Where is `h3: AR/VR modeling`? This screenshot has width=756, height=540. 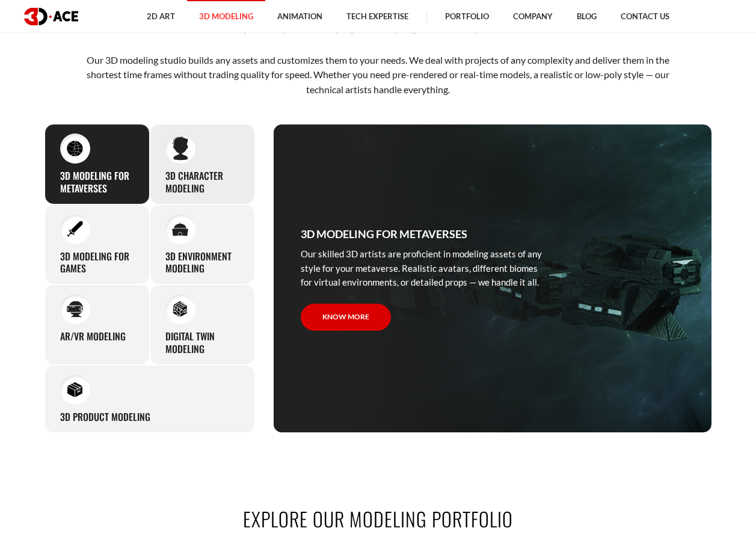
h3: AR/VR modeling is located at coordinates (93, 336).